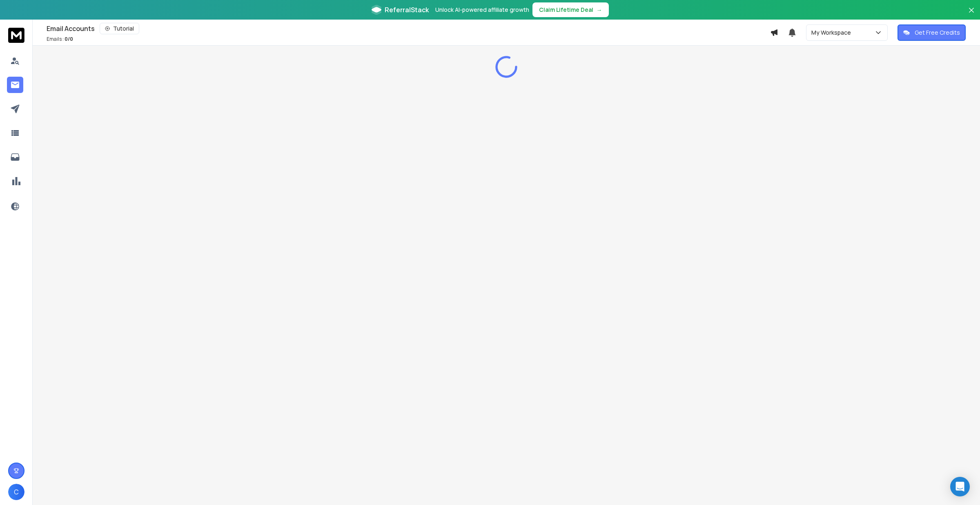  What do you see at coordinates (931, 33) in the screenshot?
I see `button: Get Free Credits` at bounding box center [931, 33].